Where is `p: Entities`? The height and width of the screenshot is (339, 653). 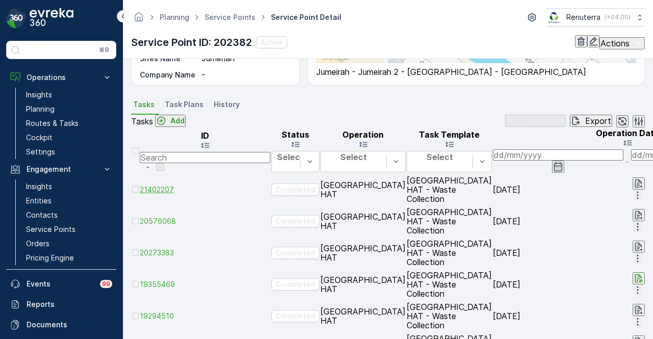 p: Entities is located at coordinates (39, 201).